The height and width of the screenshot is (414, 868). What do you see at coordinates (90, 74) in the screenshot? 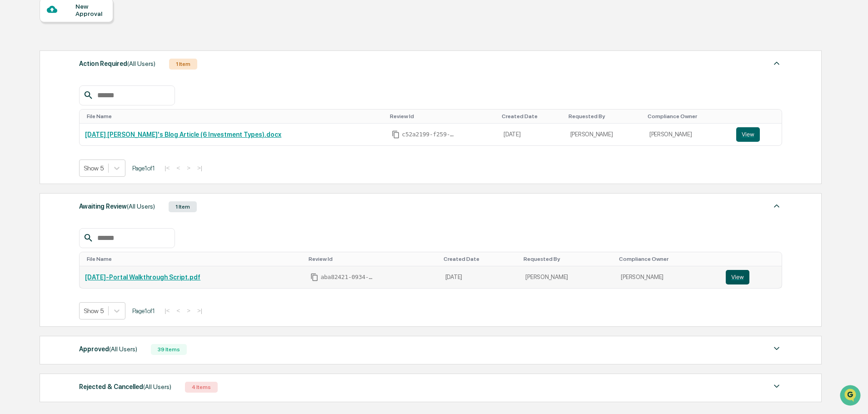
I see `div: Start new chat` at bounding box center [90, 74].